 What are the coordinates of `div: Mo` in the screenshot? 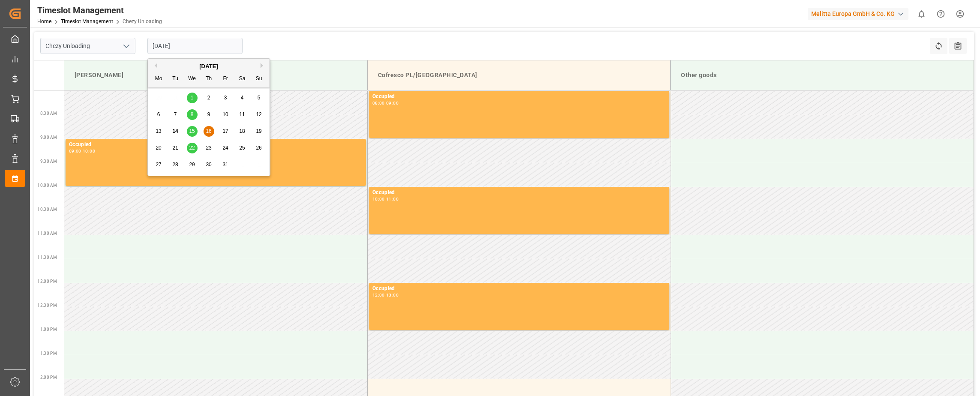 It's located at (159, 79).